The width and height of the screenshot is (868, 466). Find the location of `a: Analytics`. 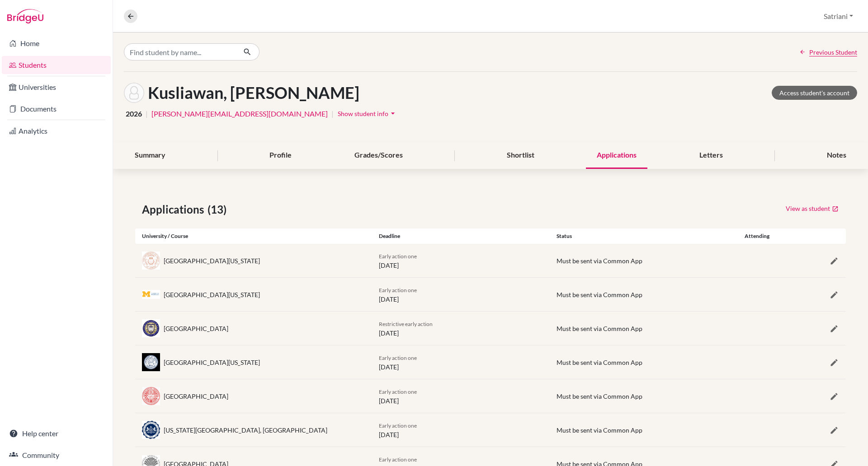

a: Analytics is located at coordinates (56, 131).